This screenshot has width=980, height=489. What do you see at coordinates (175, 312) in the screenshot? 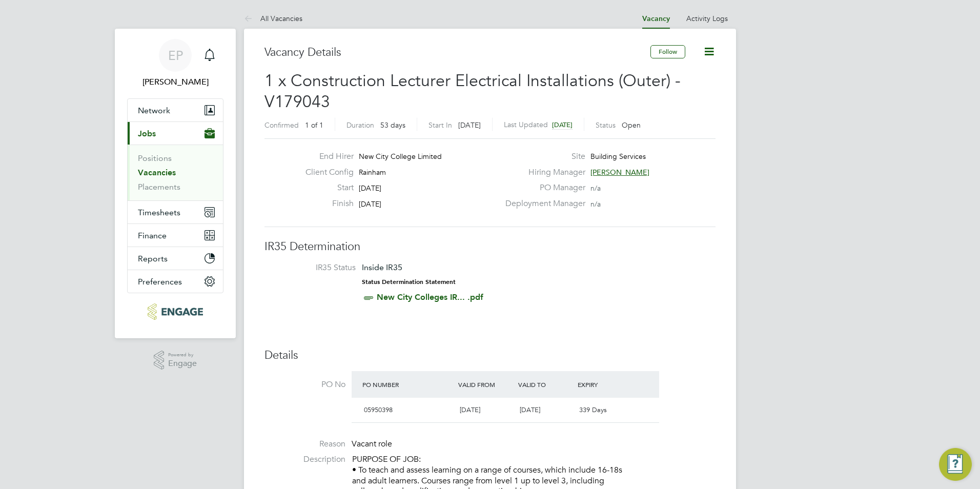
I see `a: Go to home page` at bounding box center [175, 312].